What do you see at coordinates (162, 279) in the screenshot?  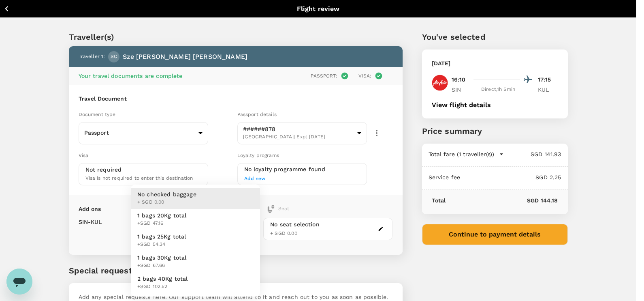 I see `span: 2 bags 40Kg total` at bounding box center [162, 279].